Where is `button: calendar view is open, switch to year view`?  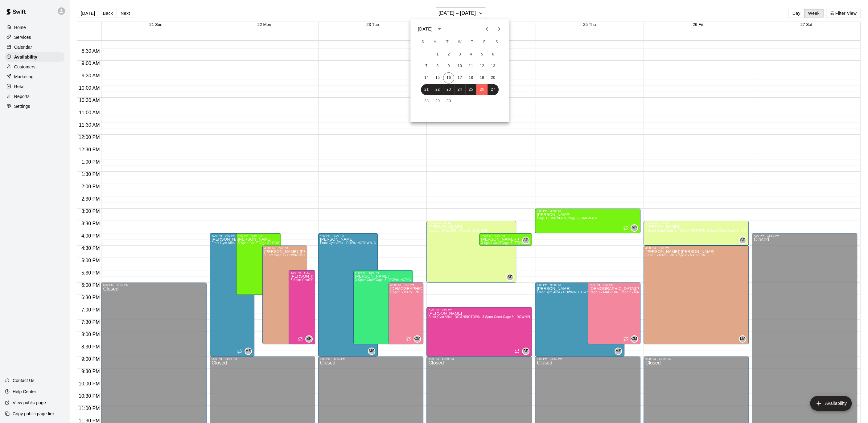 button: calendar view is open, switch to year view is located at coordinates (440, 29).